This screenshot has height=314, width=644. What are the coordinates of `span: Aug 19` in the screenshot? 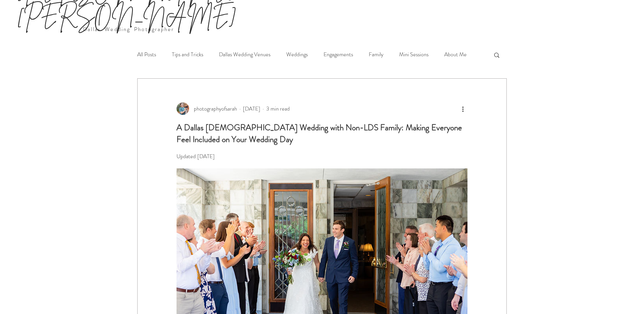 It's located at (251, 108).